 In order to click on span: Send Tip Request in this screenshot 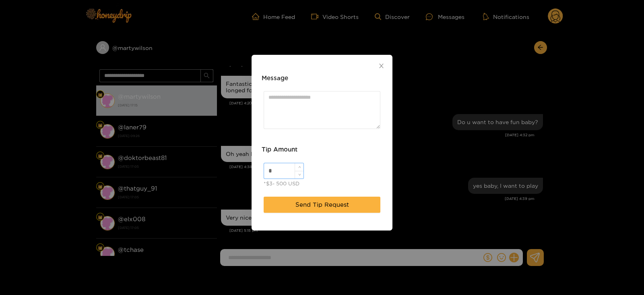, I will do `click(322, 205)`.